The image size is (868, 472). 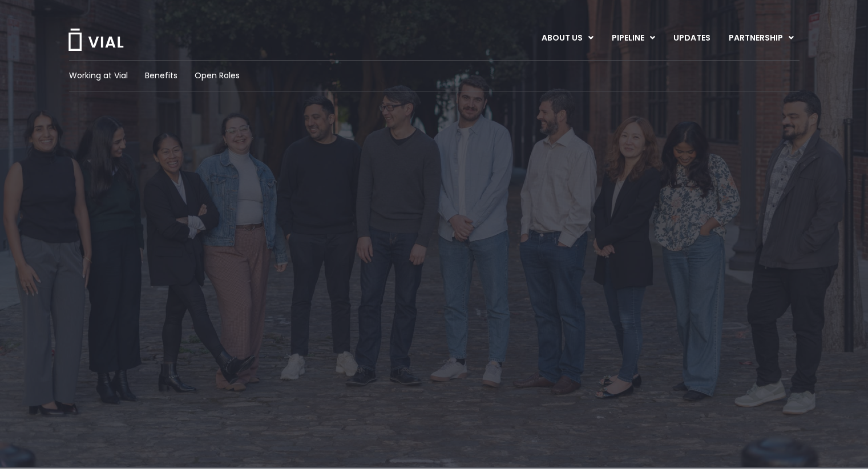 I want to click on a: Working at Vial, so click(x=98, y=75).